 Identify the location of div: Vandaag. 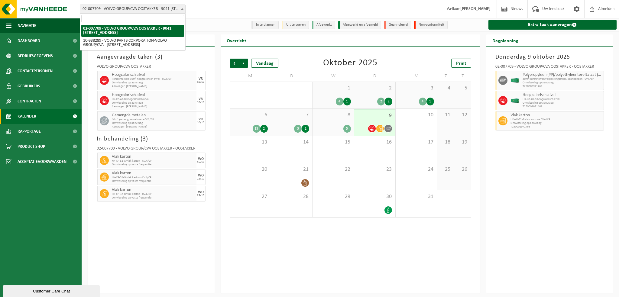
(265, 63).